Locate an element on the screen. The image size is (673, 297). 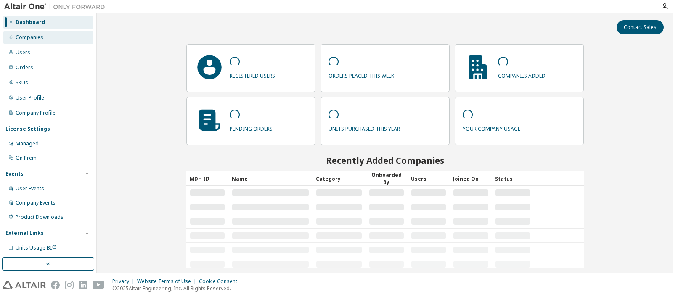
p: pending orders is located at coordinates (251, 127).